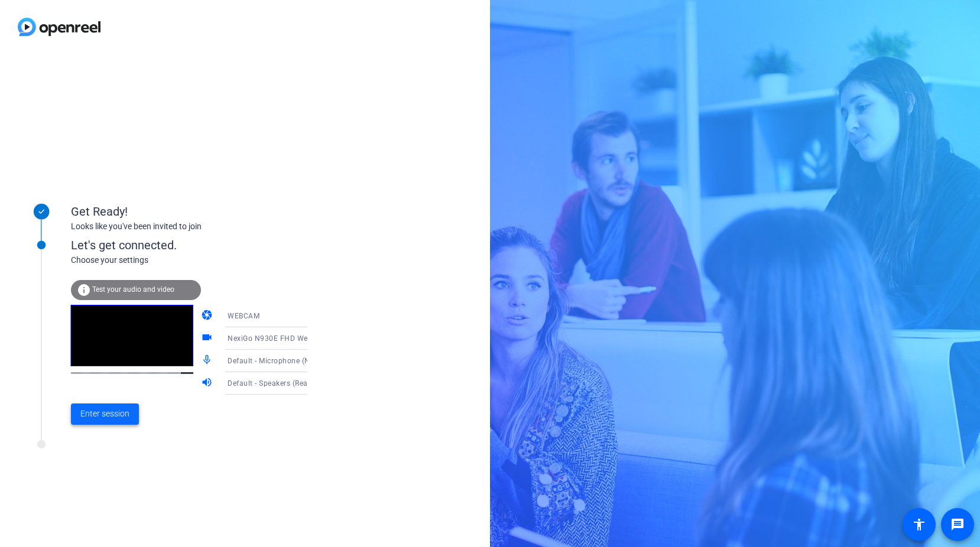 The height and width of the screenshot is (547, 980). I want to click on div: Looks like you've been invited to join, so click(189, 226).